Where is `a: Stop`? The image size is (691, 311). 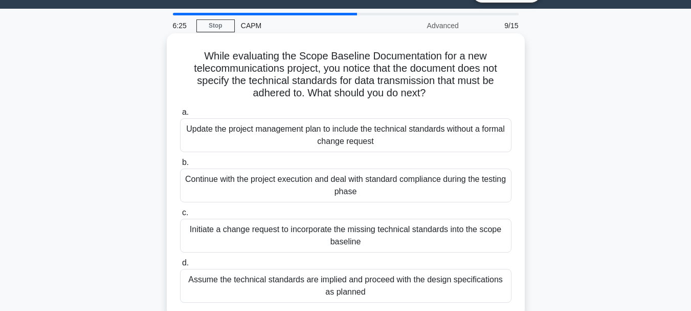
a: Stop is located at coordinates (215, 26).